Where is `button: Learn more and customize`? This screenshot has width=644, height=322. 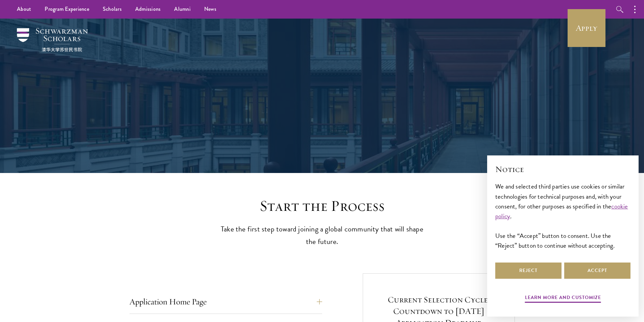 button: Learn more and customize is located at coordinates (562, 298).